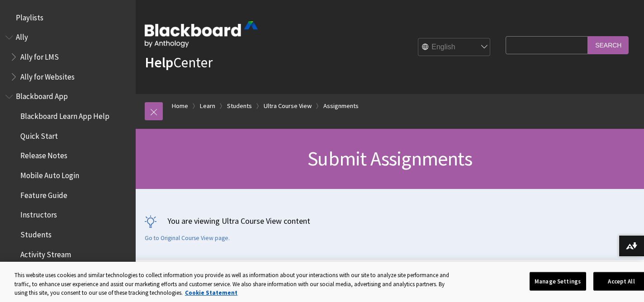 The image size is (644, 302). What do you see at coordinates (201, 35) in the screenshot?
I see `img: Blackboard by Anthology` at bounding box center [201, 35].